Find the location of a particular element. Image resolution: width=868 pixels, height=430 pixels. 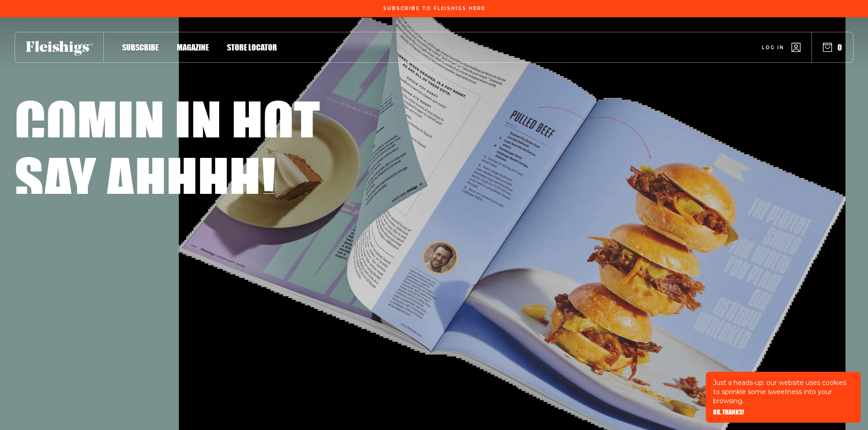

button: 0 is located at coordinates (832, 47).